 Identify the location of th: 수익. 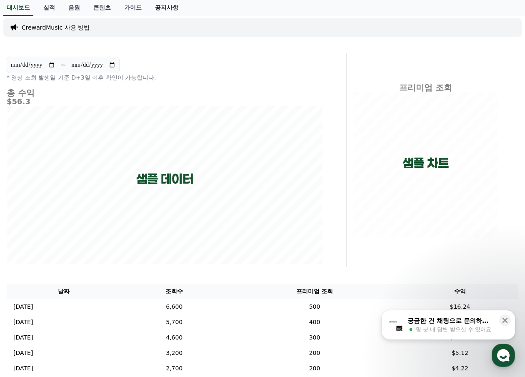
(460, 292).